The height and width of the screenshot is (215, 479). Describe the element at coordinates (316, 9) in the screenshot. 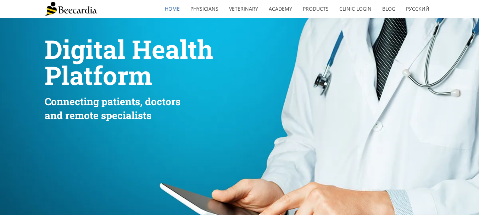

I see `a: Products` at that location.